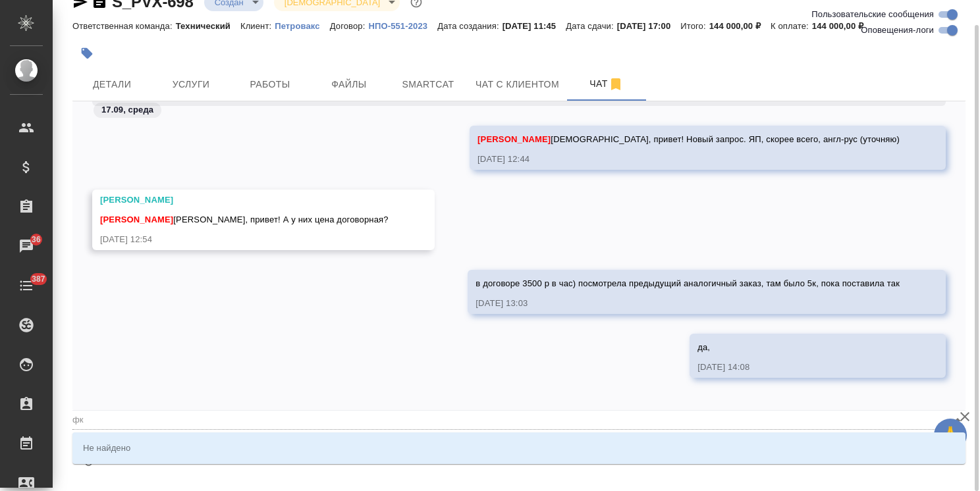 The width and height of the screenshot is (980, 491). I want to click on p: Петровакс, so click(302, 26).